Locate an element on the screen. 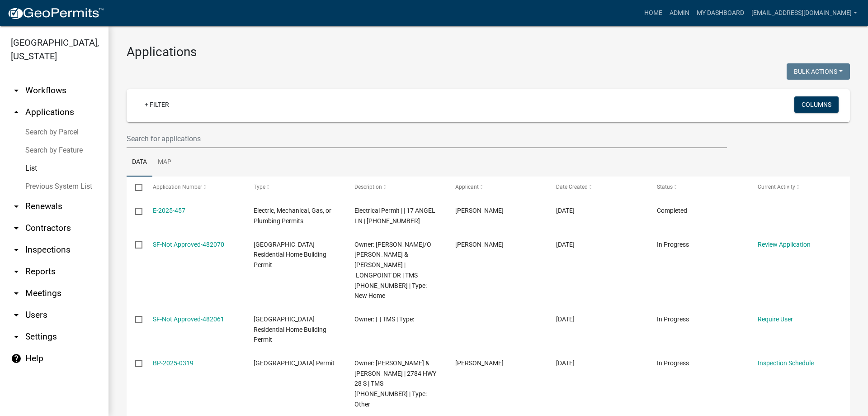 Image resolution: width=868 pixels, height=416 pixels. span: Date Created is located at coordinates (572, 187).